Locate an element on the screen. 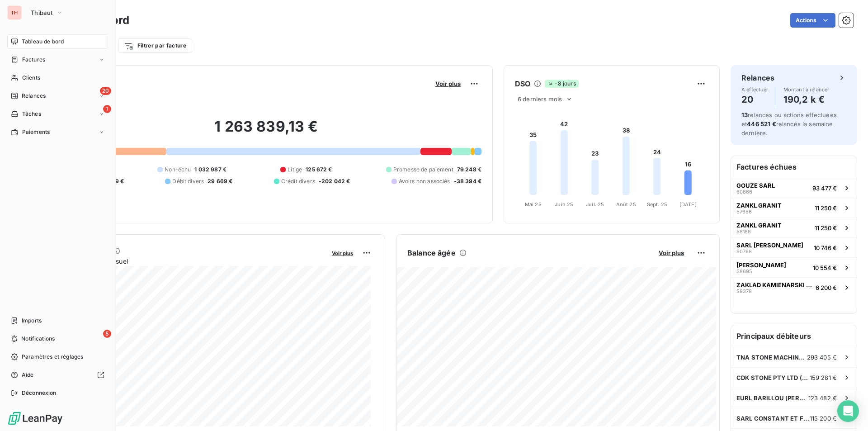  span: 446 521 € is located at coordinates (761, 124).